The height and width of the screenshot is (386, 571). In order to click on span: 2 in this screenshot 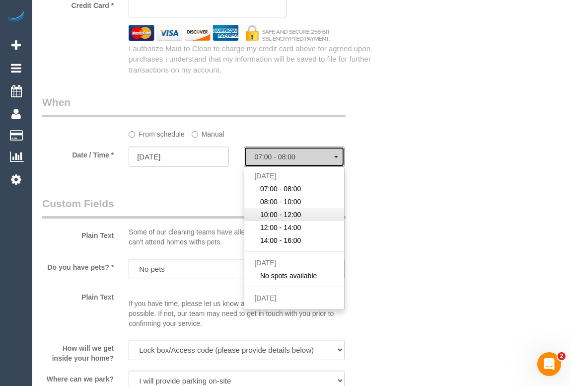, I will do `click(561, 356)`.